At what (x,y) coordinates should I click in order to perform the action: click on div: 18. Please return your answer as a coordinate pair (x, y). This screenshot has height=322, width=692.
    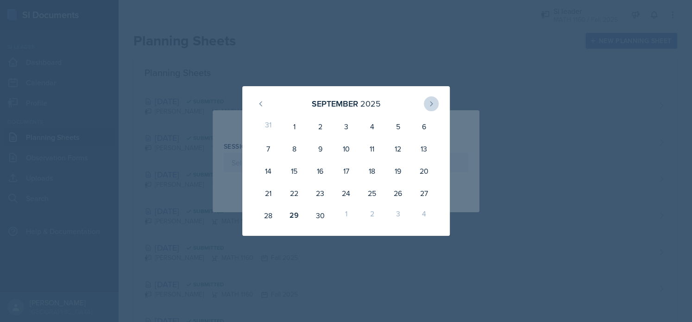
    Looking at the image, I should click on (372, 171).